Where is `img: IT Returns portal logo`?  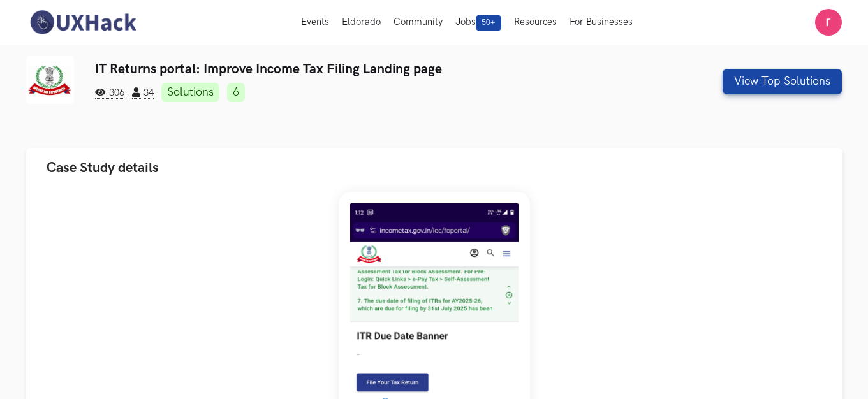 img: IT Returns portal logo is located at coordinates (50, 79).